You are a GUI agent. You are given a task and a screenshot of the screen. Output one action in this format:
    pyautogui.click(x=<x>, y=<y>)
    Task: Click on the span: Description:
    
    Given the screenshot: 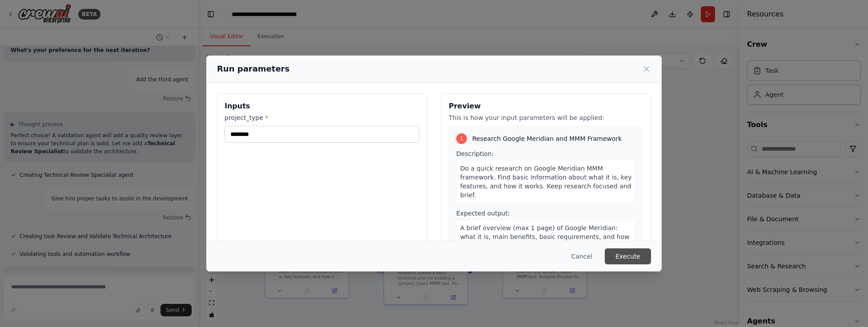 What is the action you would take?
    pyautogui.click(x=475, y=154)
    